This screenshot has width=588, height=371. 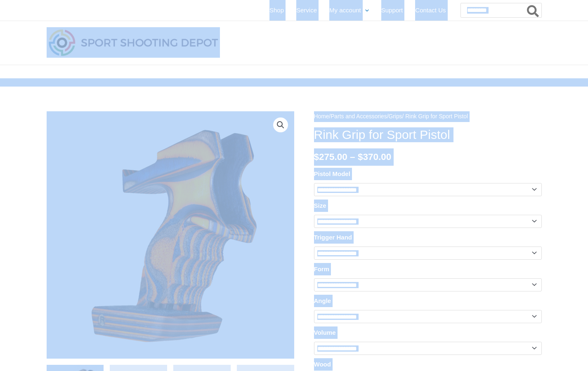 I want to click on label: Size, so click(x=320, y=205).